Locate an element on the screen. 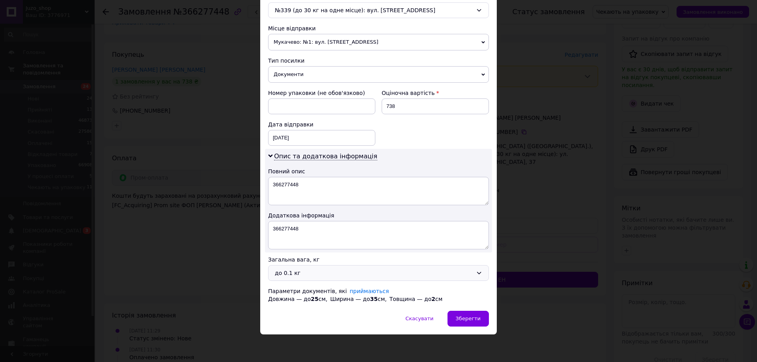 The image size is (757, 362). div: Додаткова інформація is located at coordinates (378, 216).